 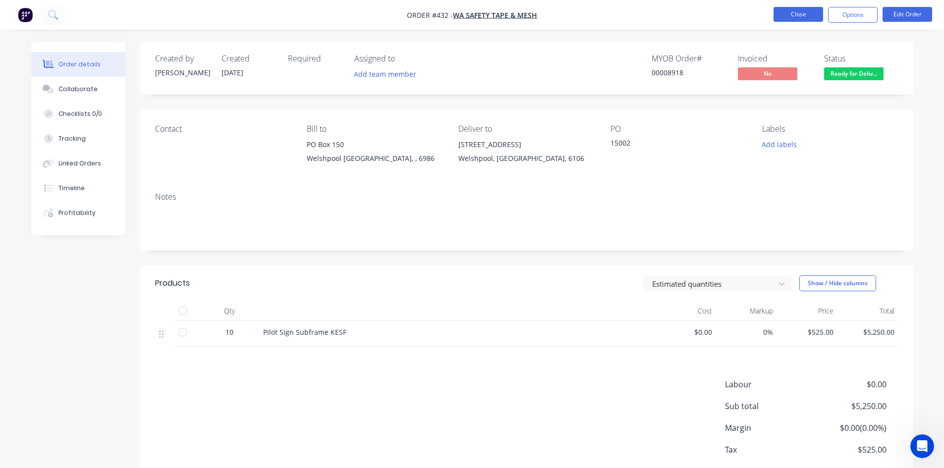 I want to click on div: Invoiced, so click(x=775, y=58).